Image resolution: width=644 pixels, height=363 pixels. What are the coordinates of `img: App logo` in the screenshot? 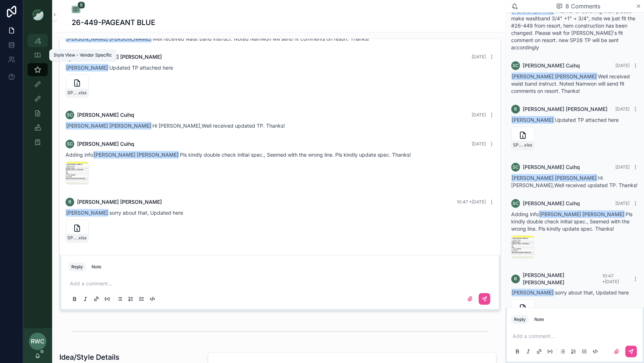 It's located at (38, 15).